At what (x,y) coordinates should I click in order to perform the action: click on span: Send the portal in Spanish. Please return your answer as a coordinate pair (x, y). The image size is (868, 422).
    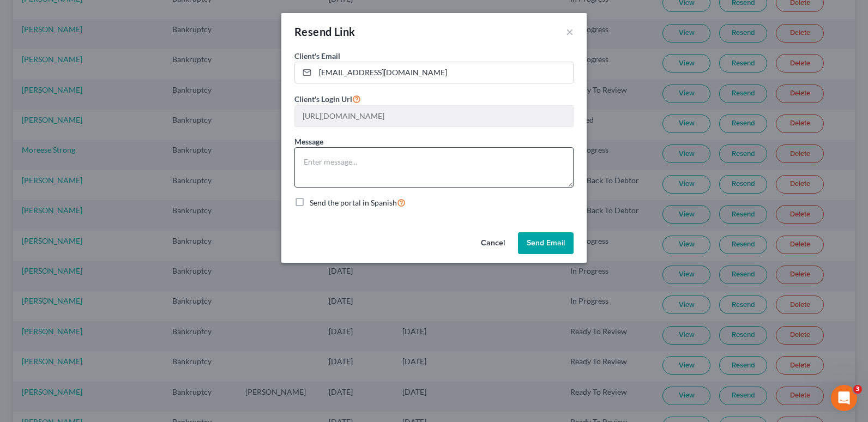
    Looking at the image, I should click on (353, 202).